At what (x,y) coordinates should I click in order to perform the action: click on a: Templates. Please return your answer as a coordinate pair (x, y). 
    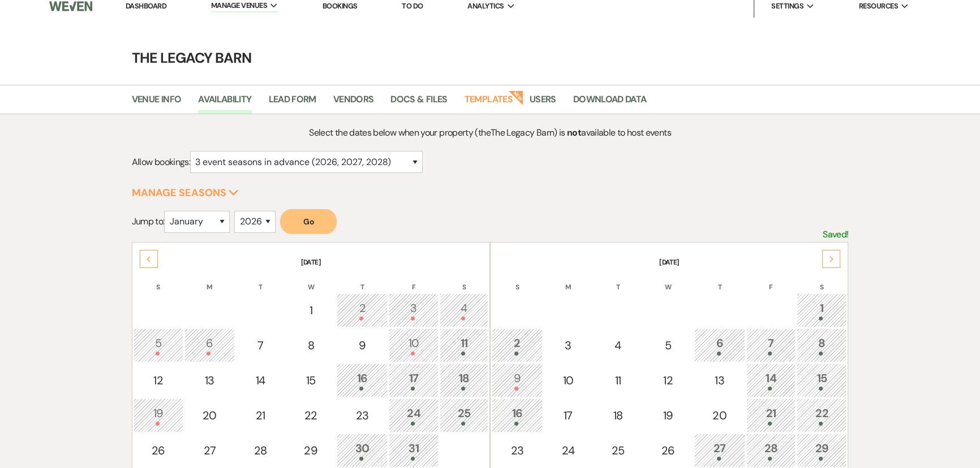
    Looking at the image, I should click on (488, 102).